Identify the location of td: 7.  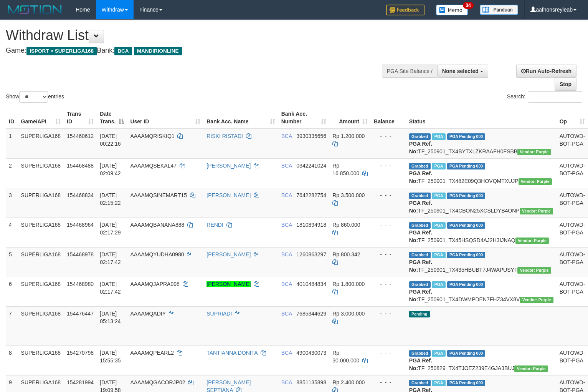
(12, 326).